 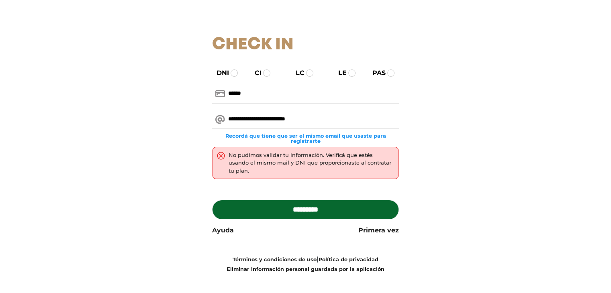 What do you see at coordinates (305, 139) in the screenshot?
I see `small: Recordá que tiene que ser el mismo email que usaste para registrarte` at bounding box center [305, 139].